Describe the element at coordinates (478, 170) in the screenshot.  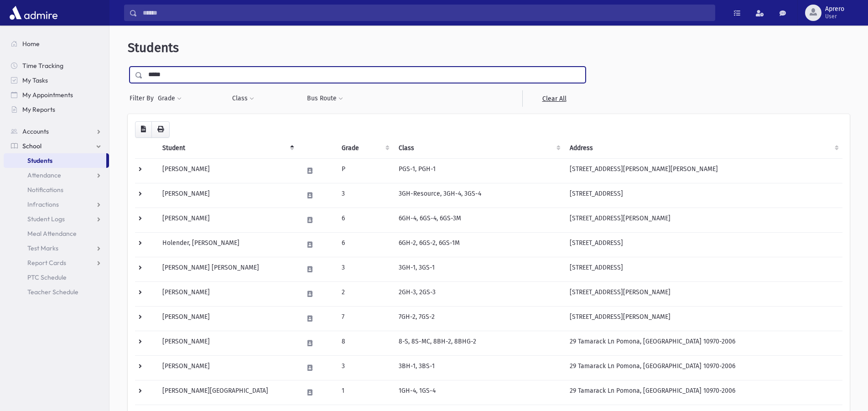
I see `td: PGS-1, PGH-1` at that location.